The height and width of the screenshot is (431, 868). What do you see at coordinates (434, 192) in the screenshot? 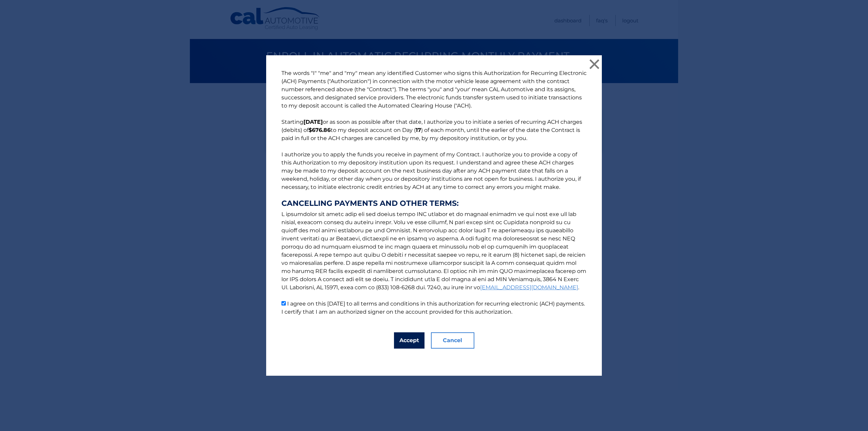
I see `p: The words "I" "me" and "my" mean any identified Customer who signs this Authorization for Recurri...` at bounding box center [434, 192].